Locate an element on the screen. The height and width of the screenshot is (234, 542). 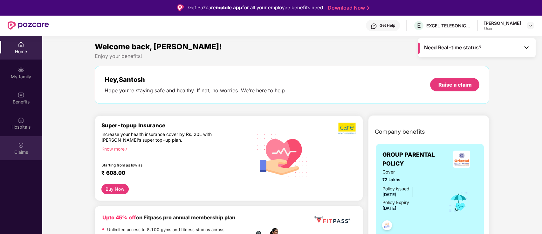
div: Know more is located at coordinates (174, 148).